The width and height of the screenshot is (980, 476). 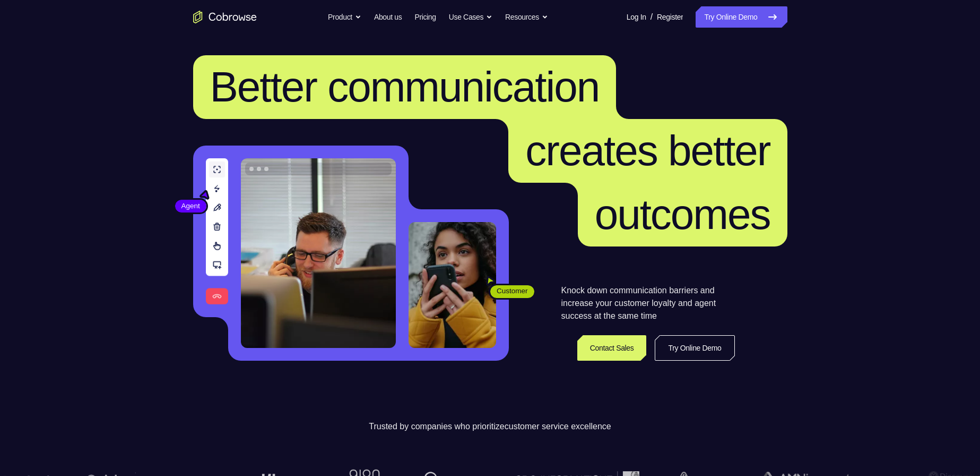 What do you see at coordinates (225, 17) in the screenshot?
I see `a: Go to the home page` at bounding box center [225, 17].